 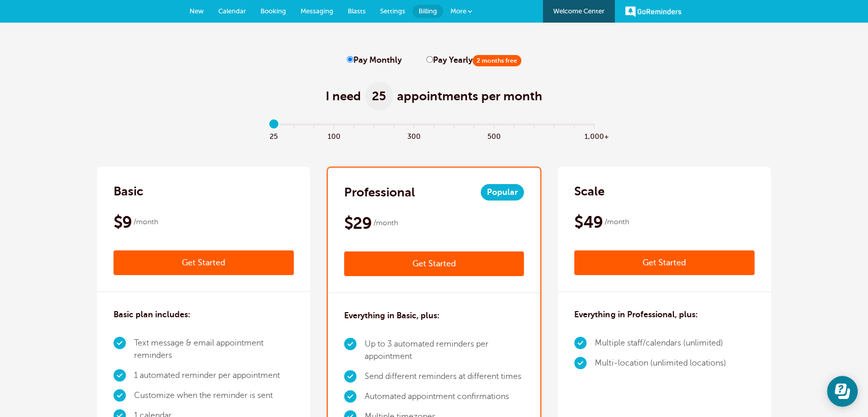 What do you see at coordinates (350, 59) in the screenshot?
I see `input: Pay Monthly` at bounding box center [350, 59].